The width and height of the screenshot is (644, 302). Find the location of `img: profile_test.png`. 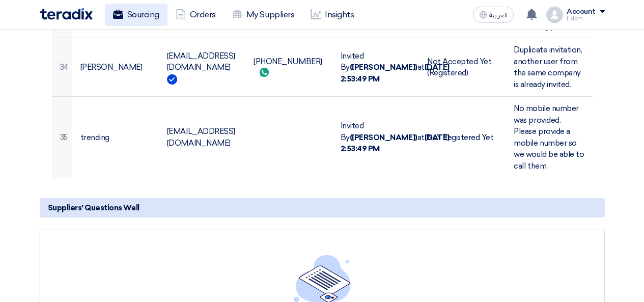

img: profile_test.png is located at coordinates (554, 15).